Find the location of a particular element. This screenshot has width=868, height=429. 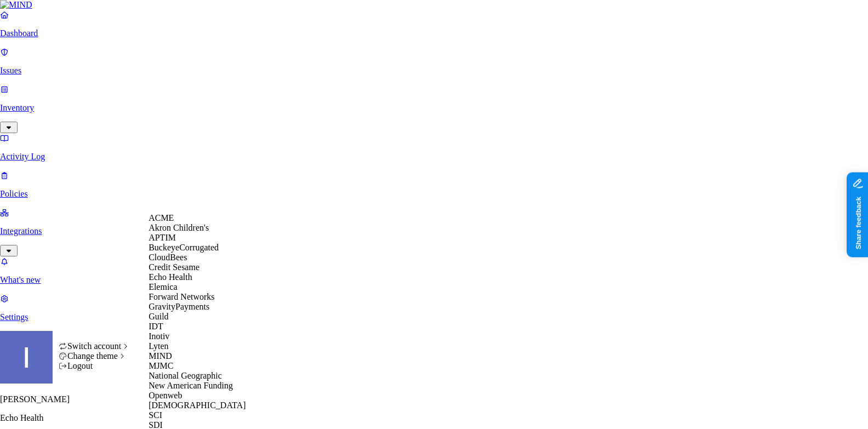

span: IDT is located at coordinates (156, 326).